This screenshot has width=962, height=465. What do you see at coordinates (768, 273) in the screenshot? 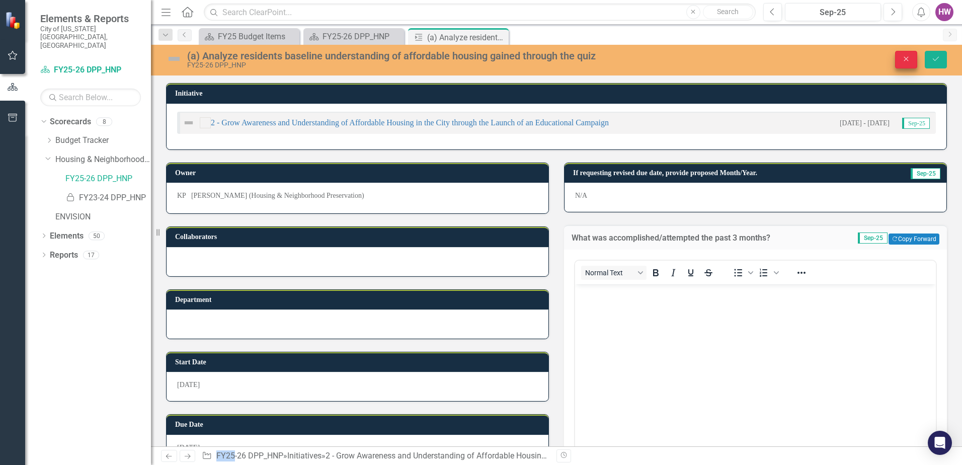
I see `div: Numbered list` at bounding box center [768, 273].